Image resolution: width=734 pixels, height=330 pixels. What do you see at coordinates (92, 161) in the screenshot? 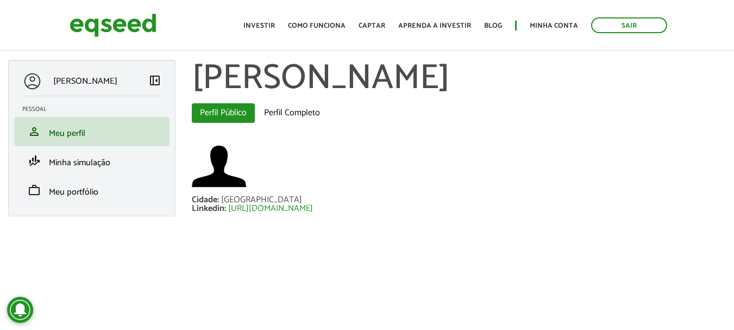
I see `a: finance_modeMinha simulação` at bounding box center [92, 161].